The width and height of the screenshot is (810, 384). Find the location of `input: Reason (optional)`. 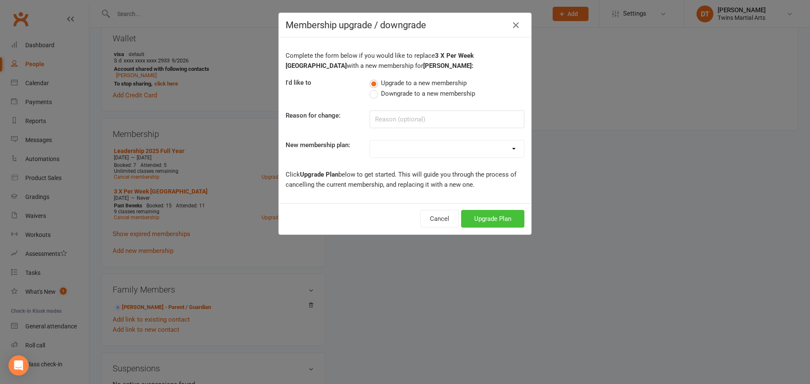

input: Reason (optional) is located at coordinates (447, 119).